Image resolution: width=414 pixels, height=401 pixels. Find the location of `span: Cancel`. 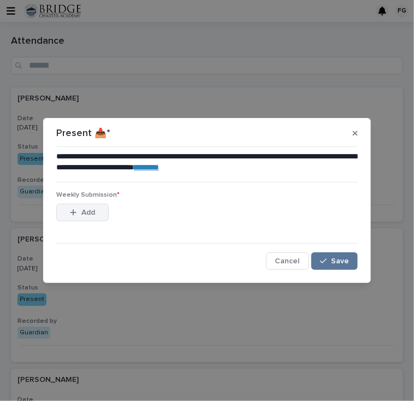

span: Cancel is located at coordinates (287, 261).